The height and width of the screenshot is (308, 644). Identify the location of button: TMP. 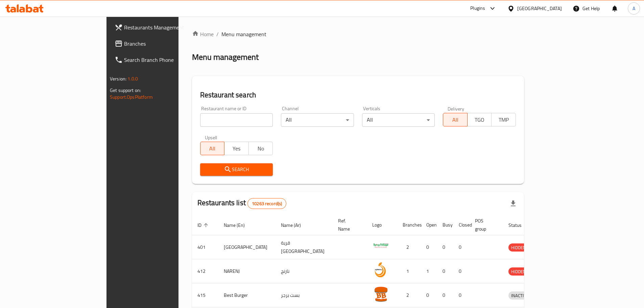
(504, 120).